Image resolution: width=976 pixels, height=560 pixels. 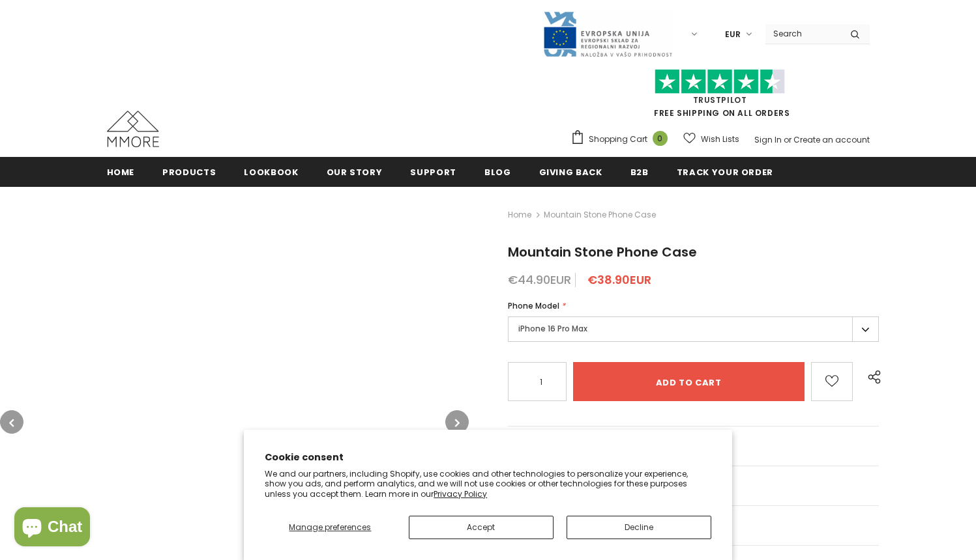 What do you see at coordinates (622, 140) in the screenshot?
I see `a: Shopping Cart 0` at bounding box center [622, 140].